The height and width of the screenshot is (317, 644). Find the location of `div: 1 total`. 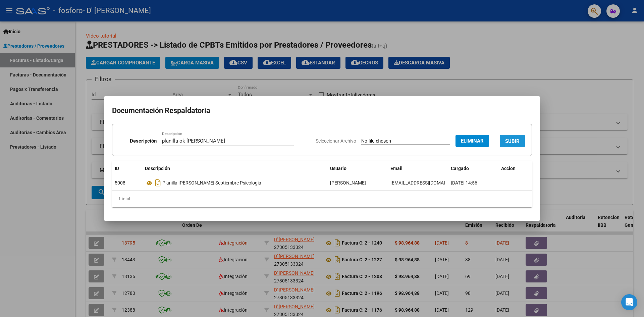

div: 1 total is located at coordinates (322, 199).